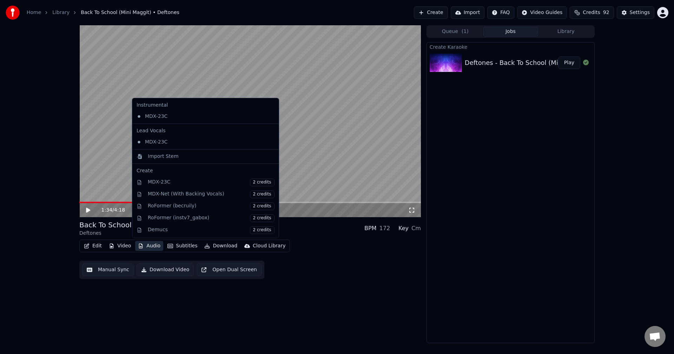  What do you see at coordinates (569, 63) in the screenshot?
I see `button: Play` at bounding box center [569, 63].